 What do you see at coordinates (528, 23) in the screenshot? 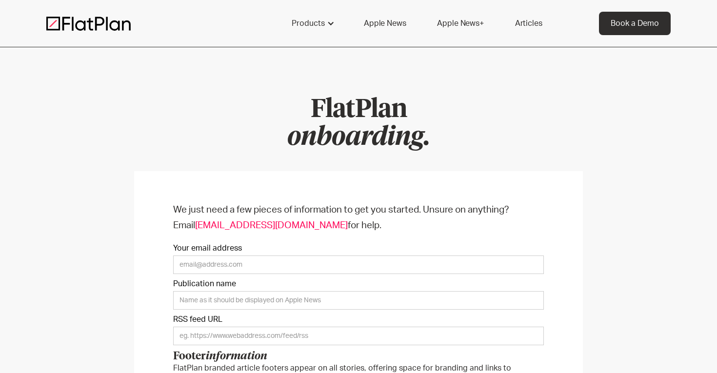
I see `a: Articles` at bounding box center [528, 23].